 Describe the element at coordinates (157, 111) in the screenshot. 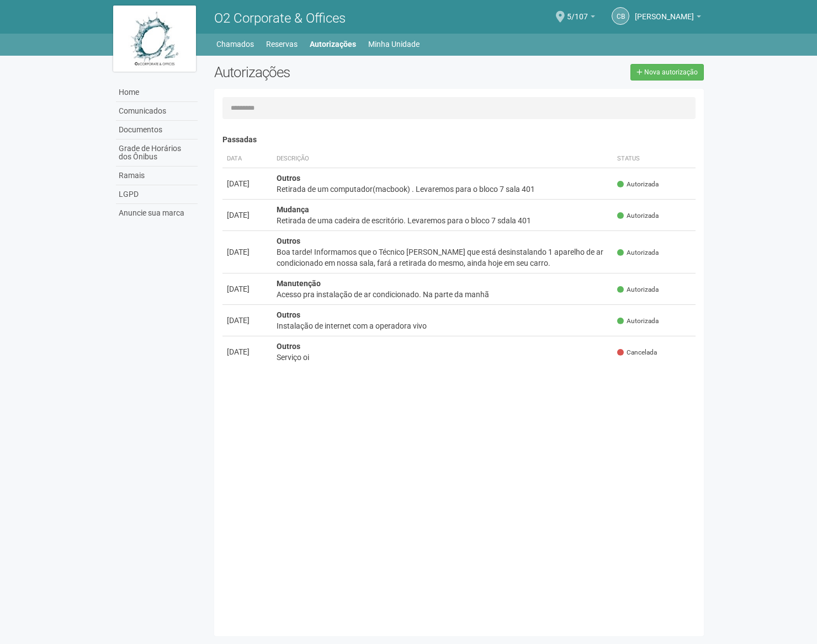

I see `a: Comunicados` at that location.